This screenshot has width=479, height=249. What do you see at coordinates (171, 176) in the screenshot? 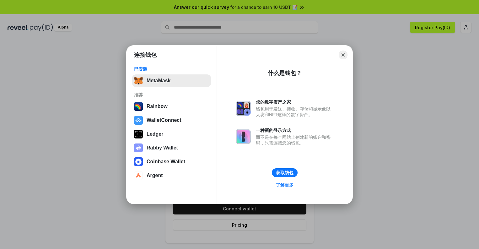
I see `button: Argent` at bounding box center [171, 176].